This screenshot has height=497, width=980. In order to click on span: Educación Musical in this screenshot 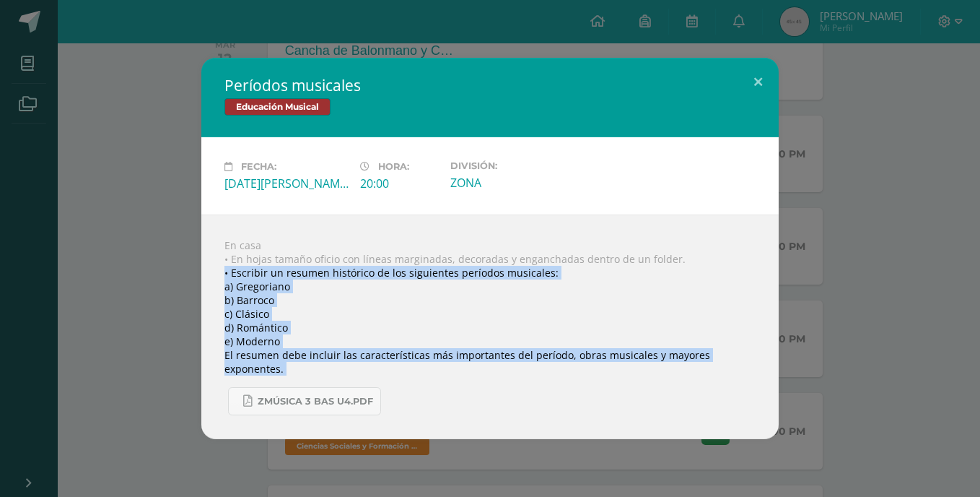, I will do `click(277, 107)`.